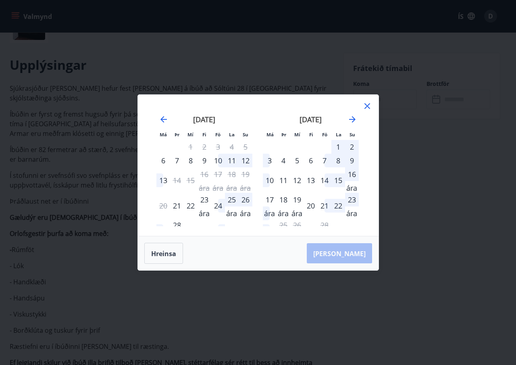 This screenshot has width=516, height=365. Describe the element at coordinates (164, 254) in the screenshot. I see `font: Hreinsa` at that location.